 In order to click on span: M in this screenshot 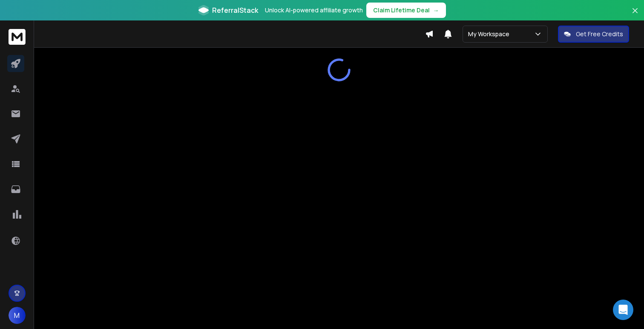, I will do `click(17, 315)`.